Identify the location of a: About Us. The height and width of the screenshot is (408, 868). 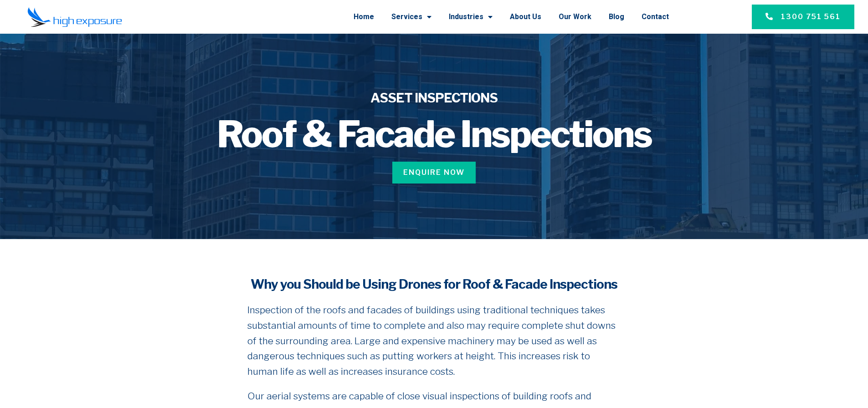
(526, 17).